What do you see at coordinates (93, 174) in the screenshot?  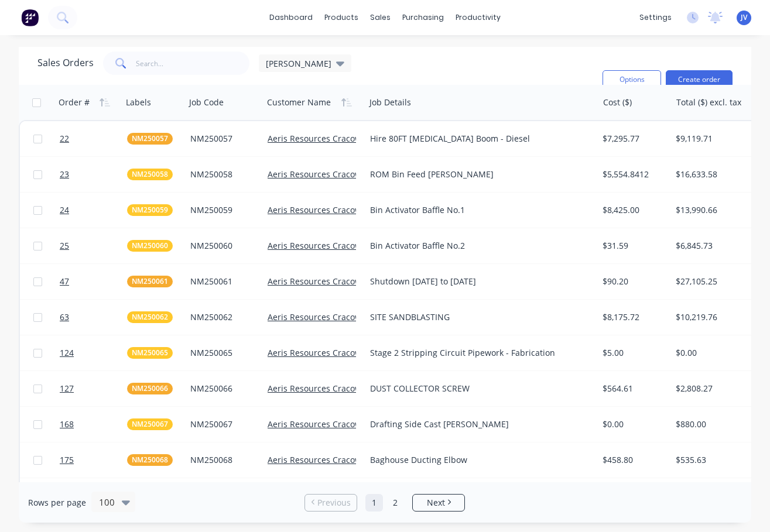 I see `a: 23` at bounding box center [93, 174].